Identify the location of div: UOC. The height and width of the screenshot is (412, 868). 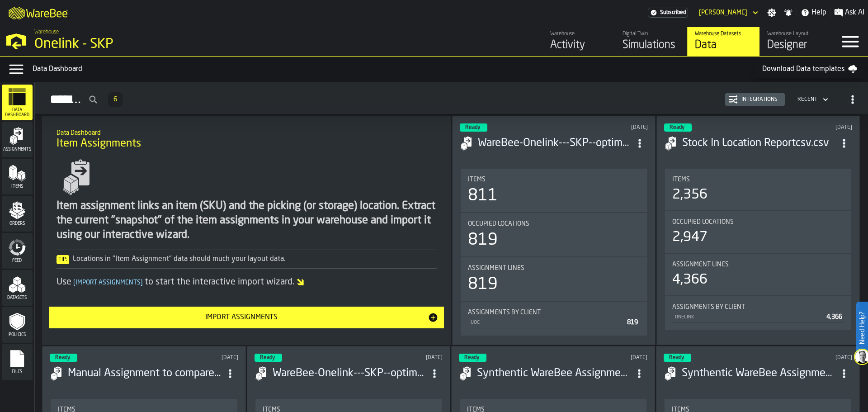
(546, 323).